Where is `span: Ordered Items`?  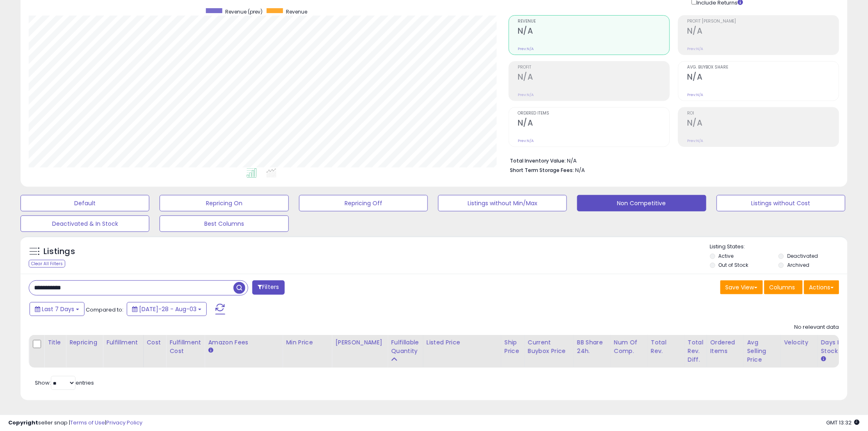
span: Ordered Items is located at coordinates (593, 114).